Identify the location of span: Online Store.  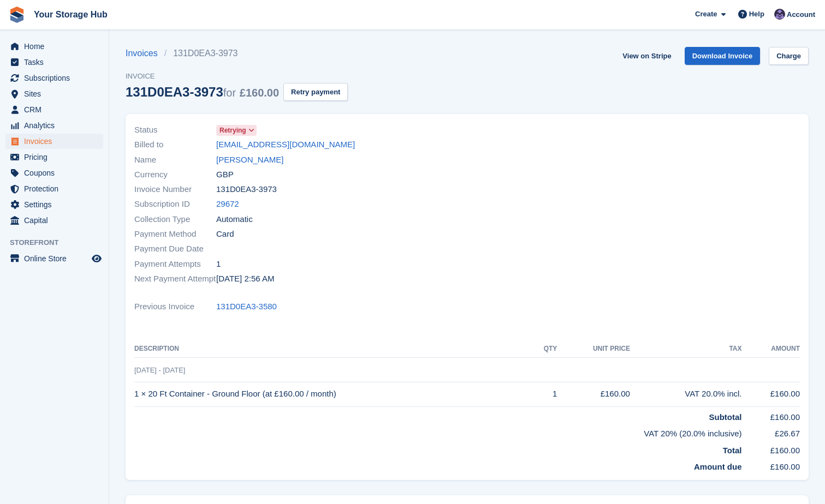
(57, 258).